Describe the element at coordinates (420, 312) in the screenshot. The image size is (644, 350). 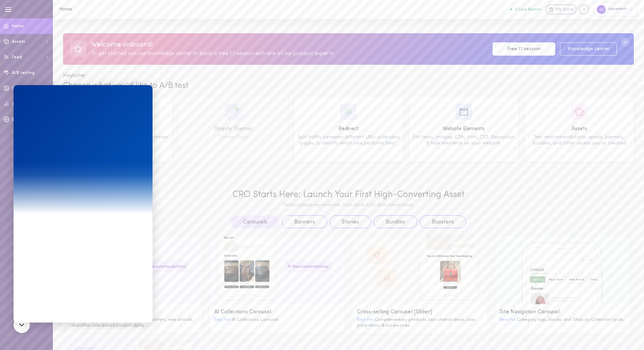
I see `div: Cross-selling Carousel (Slider)` at that location.